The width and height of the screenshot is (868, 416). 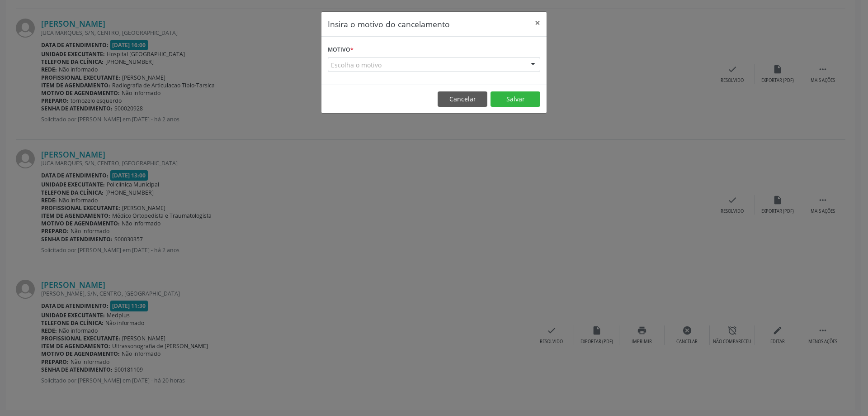 I want to click on button: Close, so click(x=538, y=22).